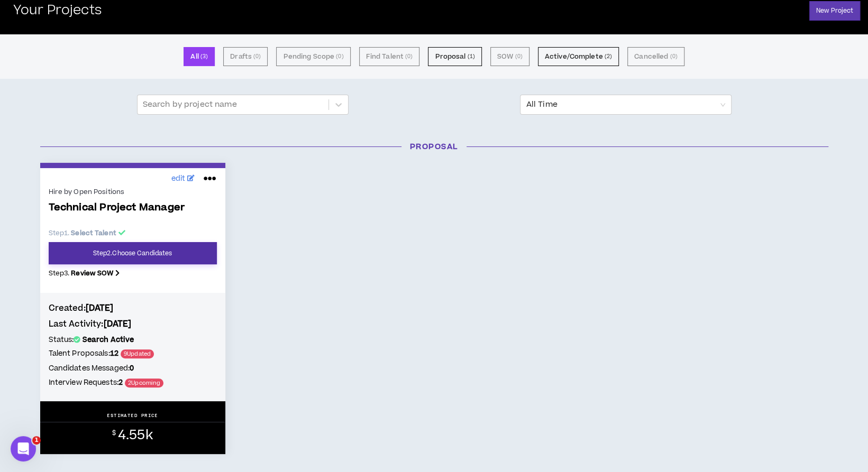 This screenshot has width=868, height=472. Describe the element at coordinates (133, 253) in the screenshot. I see `a: Step2.Choose Candidates` at that location.